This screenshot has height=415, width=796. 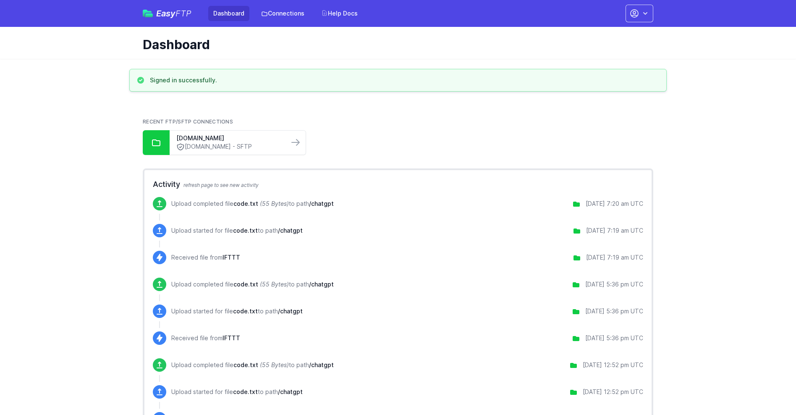 I want to click on h2: Recent FTP/SFTP Connections, so click(x=398, y=122).